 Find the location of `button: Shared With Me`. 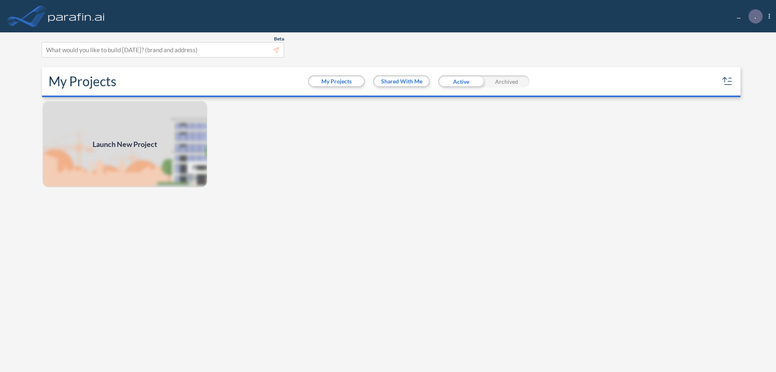

button: Shared With Me is located at coordinates (401, 81).